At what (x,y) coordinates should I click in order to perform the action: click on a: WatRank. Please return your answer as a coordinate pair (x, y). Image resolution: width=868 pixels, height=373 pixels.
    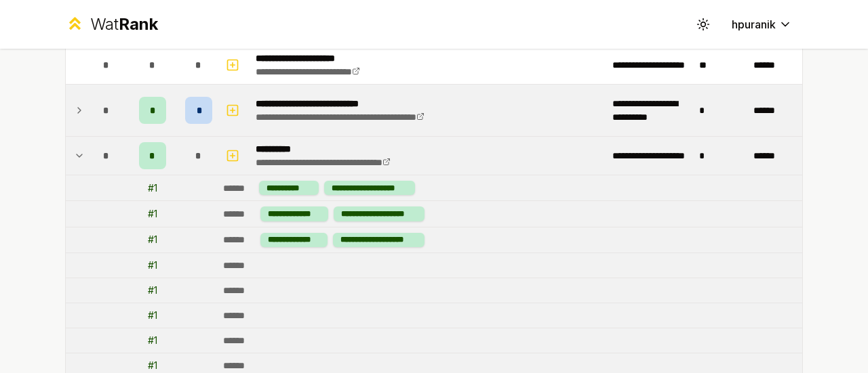
    Looking at the image, I should click on (111, 24).